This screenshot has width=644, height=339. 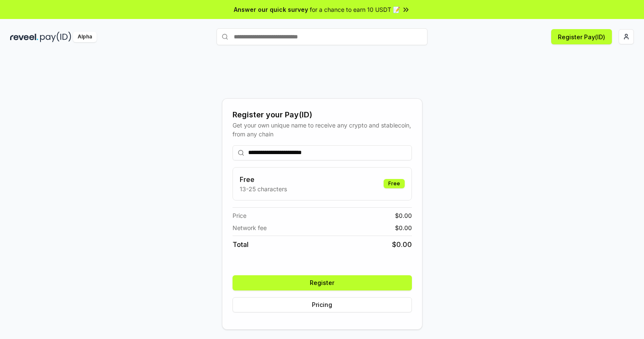 I want to click on div: Get your own unique name to receive any crypto and stablecoin, from any chain, so click(x=322, y=130).